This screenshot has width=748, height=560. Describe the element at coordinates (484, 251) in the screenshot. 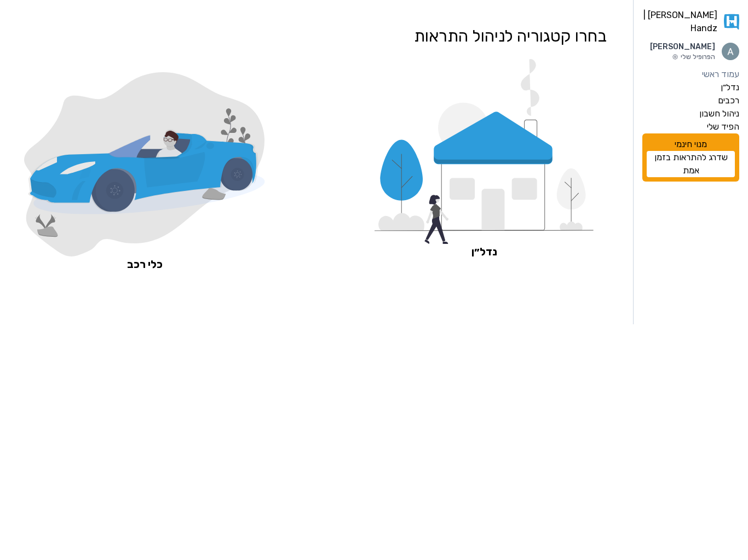

I see `span: נדל״ן` at that location.